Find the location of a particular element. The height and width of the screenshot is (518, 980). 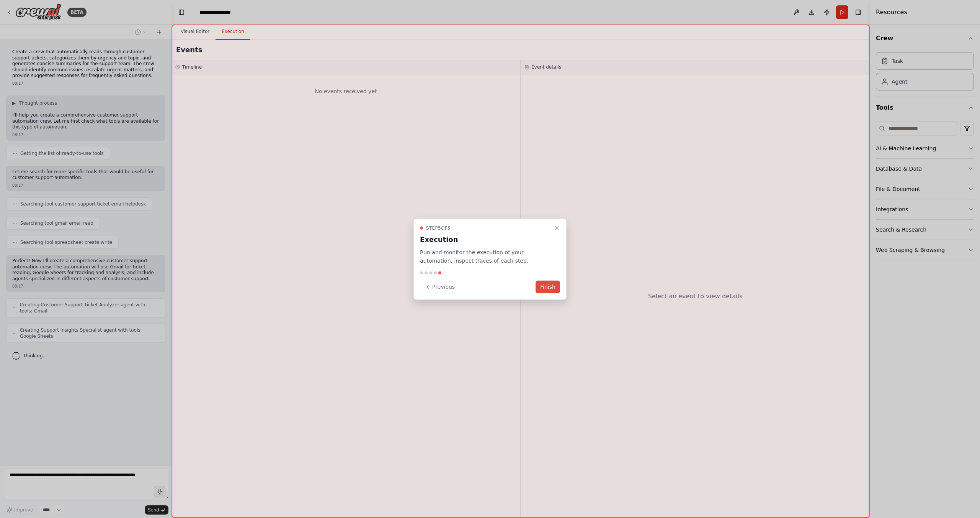

button: Close walkthrough is located at coordinates (557, 227).